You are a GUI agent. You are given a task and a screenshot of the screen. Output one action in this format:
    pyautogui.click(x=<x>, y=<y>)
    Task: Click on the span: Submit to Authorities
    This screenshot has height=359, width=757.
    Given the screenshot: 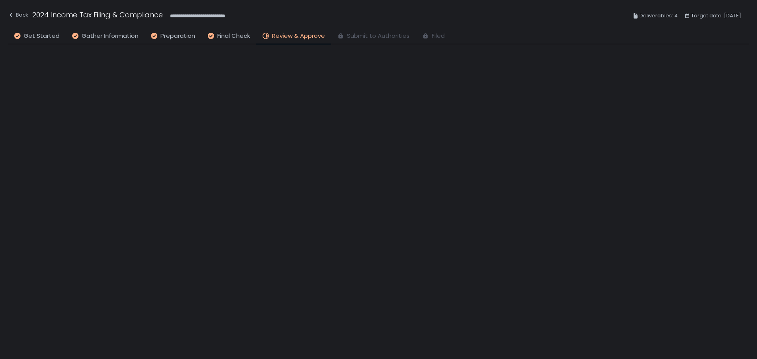 What is the action you would take?
    pyautogui.click(x=378, y=36)
    